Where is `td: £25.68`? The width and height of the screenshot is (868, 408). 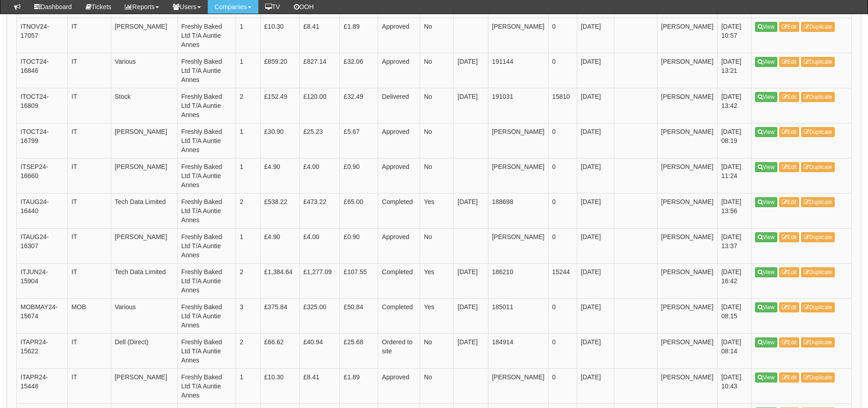 td: £25.68 is located at coordinates (359, 350).